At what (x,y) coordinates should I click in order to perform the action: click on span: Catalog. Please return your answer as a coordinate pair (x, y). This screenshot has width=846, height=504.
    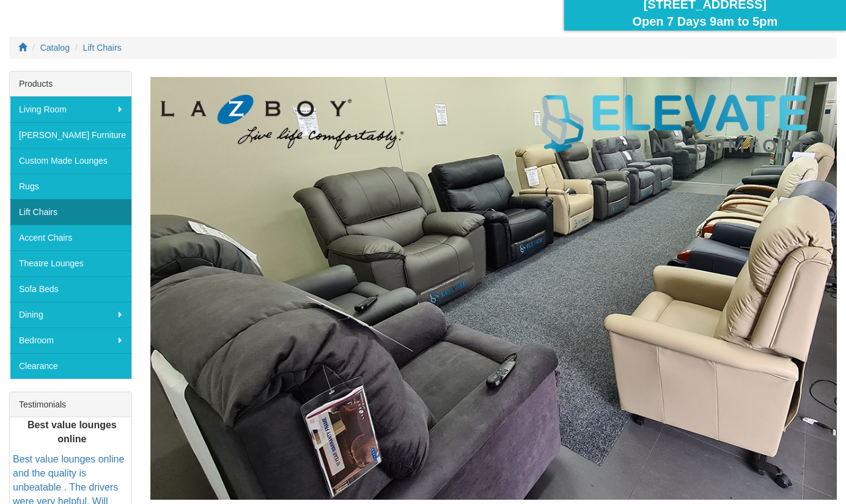
    Looking at the image, I should click on (55, 48).